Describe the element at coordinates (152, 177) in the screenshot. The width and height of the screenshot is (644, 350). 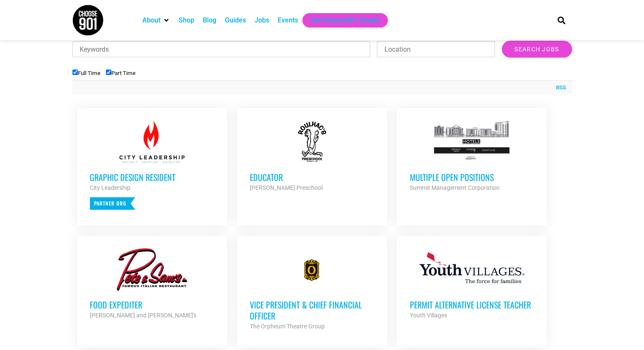
I see `h3: Graphic Design Resident` at that location.